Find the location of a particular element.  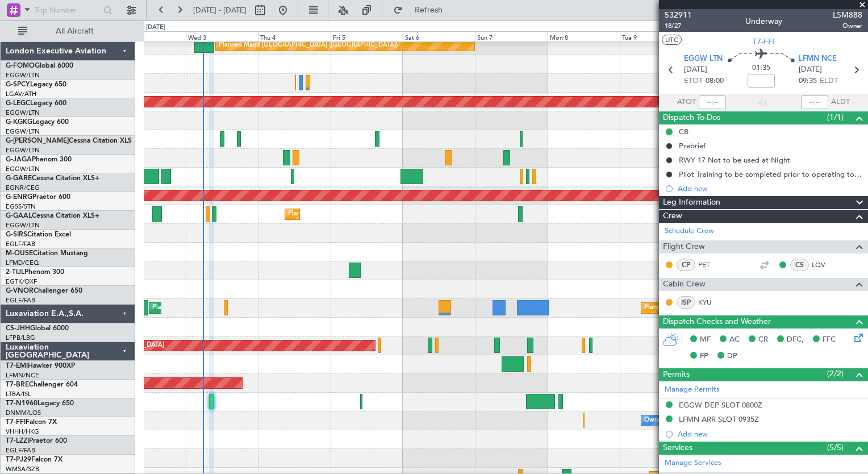

div: Sun 7 is located at coordinates (510, 36).